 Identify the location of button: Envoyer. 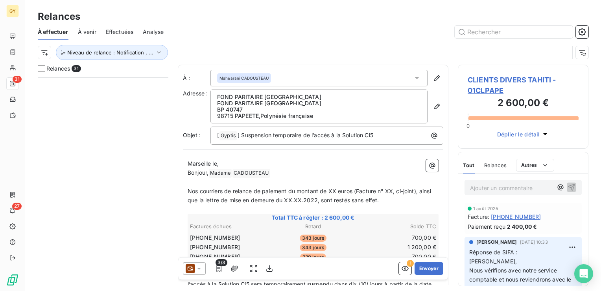
(429, 268).